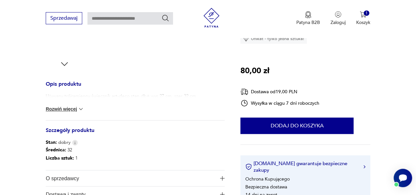  I want to click on button: Szukaj, so click(165, 18).